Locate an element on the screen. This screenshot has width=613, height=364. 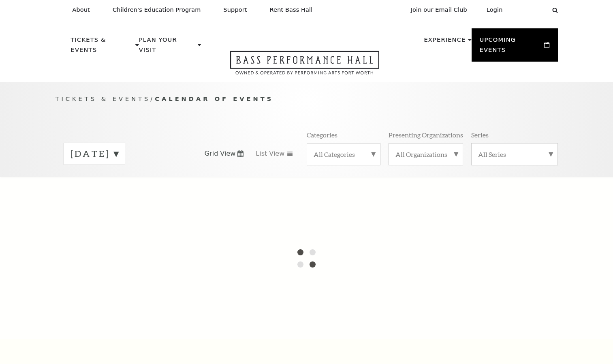
p: Tickets & Events is located at coordinates (102, 47).